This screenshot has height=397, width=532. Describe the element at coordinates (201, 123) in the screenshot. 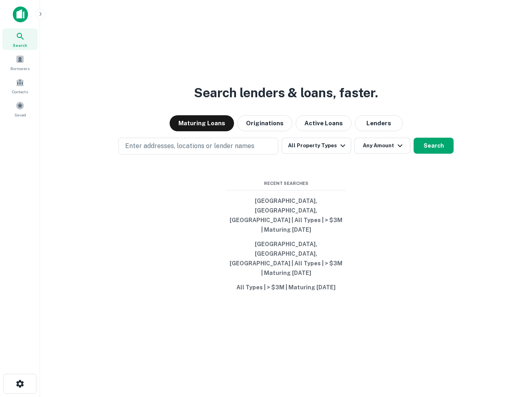

I see `button: Maturing Loans` at that location.